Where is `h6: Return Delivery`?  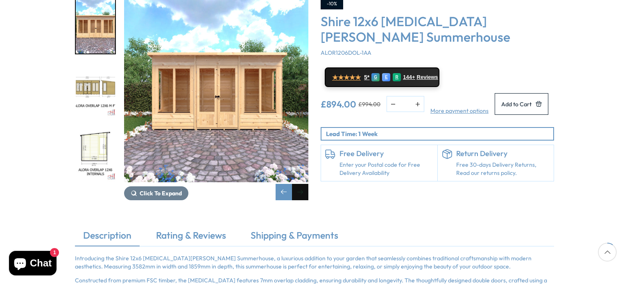
h6: Return Delivery is located at coordinates (503, 154).